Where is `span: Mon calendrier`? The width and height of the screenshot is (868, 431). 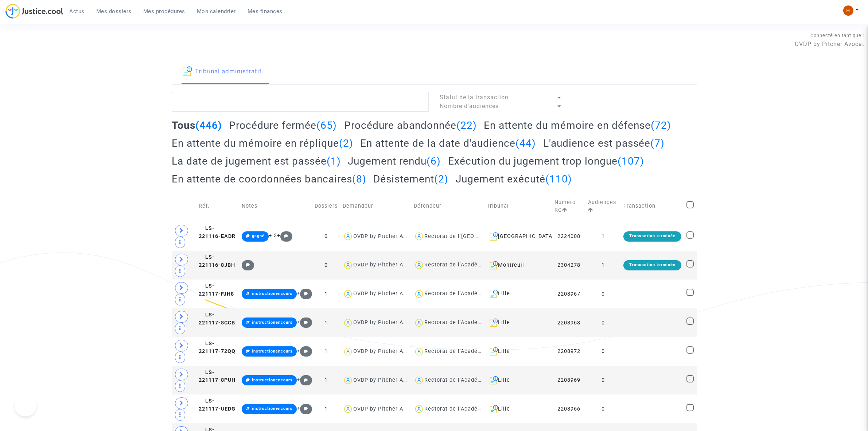 span: Mon calendrier is located at coordinates (216, 11).